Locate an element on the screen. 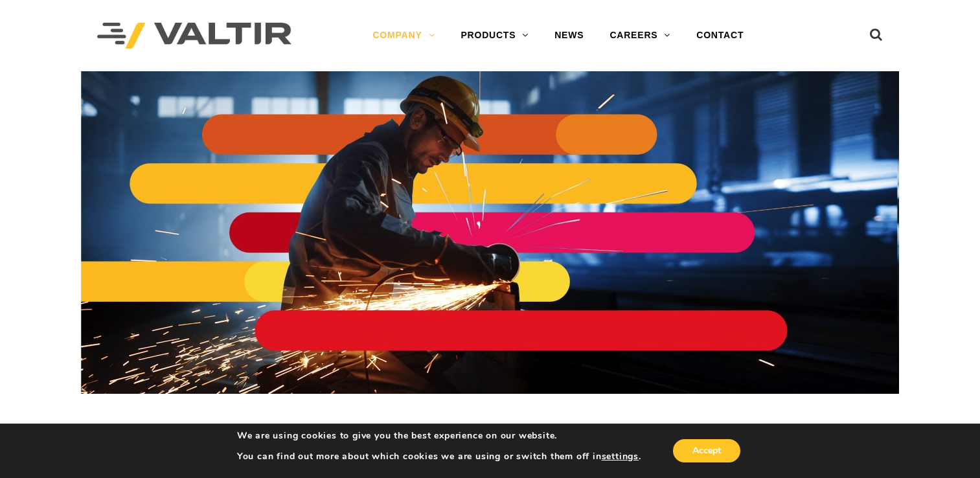 The image size is (980, 478). a: PRODUCTS is located at coordinates (494, 36).